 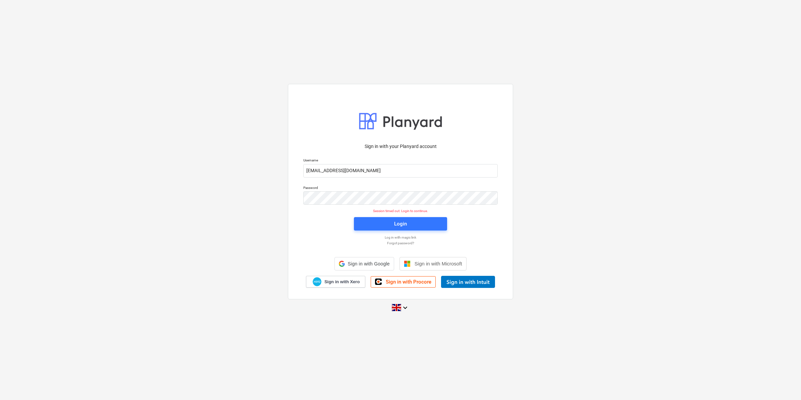 What do you see at coordinates (403, 282) in the screenshot?
I see `a: Sign in with Procore` at bounding box center [403, 282].